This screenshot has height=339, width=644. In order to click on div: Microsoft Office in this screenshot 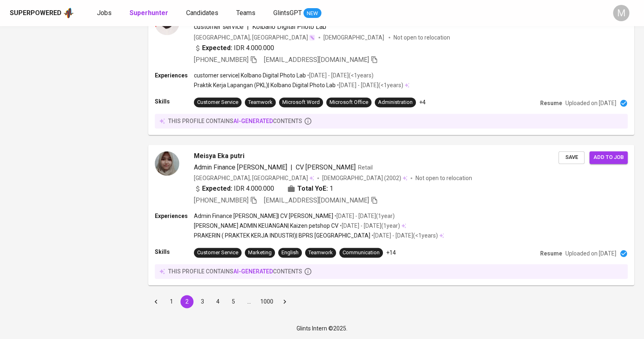, I will do `click(349, 102)`.